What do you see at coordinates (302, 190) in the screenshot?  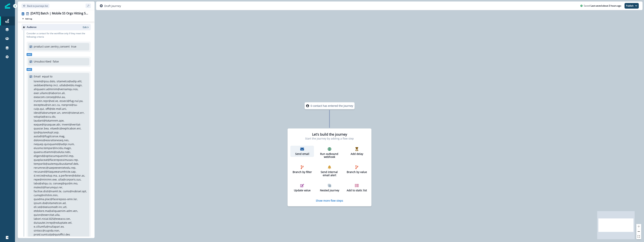 I see `p: Update value` at bounding box center [302, 190].